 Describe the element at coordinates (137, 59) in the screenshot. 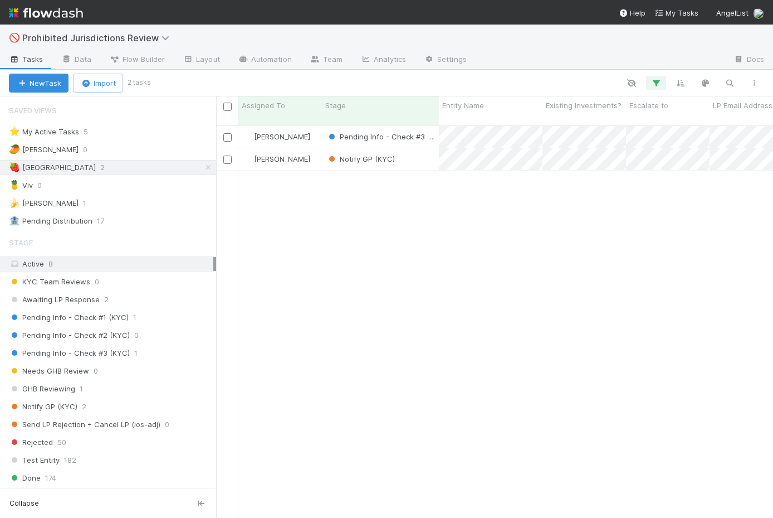

I see `span: Flow Builder` at that location.